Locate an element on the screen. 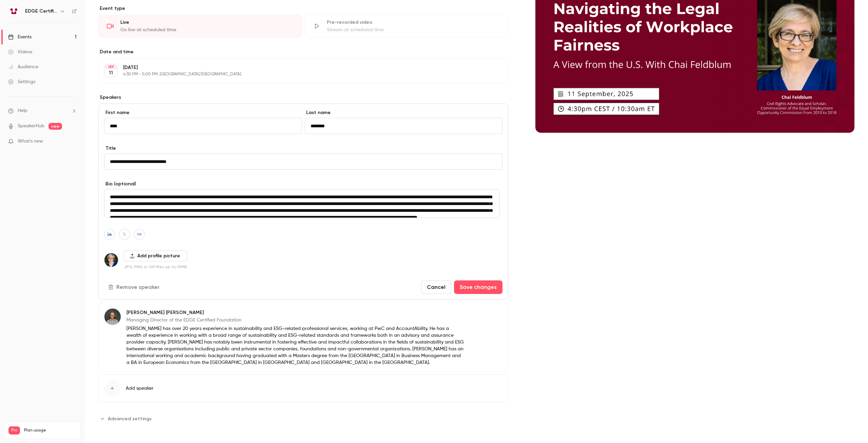 This screenshot has height=443, width=868. span: What's new is located at coordinates (30, 141).